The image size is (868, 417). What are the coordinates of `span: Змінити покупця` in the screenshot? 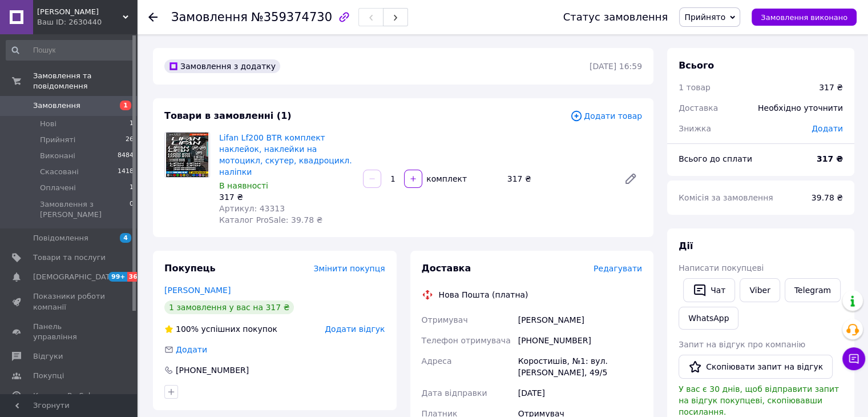 It's located at (349, 269).